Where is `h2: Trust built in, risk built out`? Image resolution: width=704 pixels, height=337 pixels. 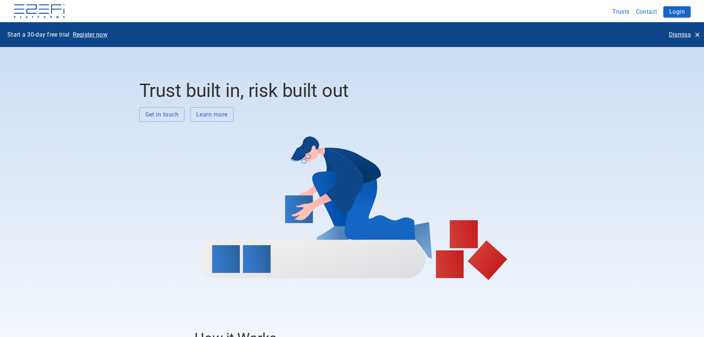 h2: Trust built in, risk built out is located at coordinates (352, 90).